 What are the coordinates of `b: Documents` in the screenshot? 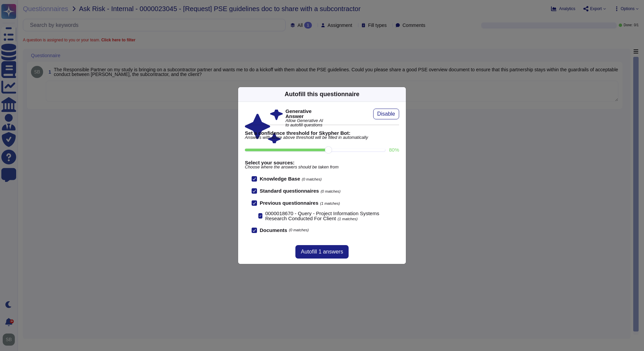 It's located at (273, 230).